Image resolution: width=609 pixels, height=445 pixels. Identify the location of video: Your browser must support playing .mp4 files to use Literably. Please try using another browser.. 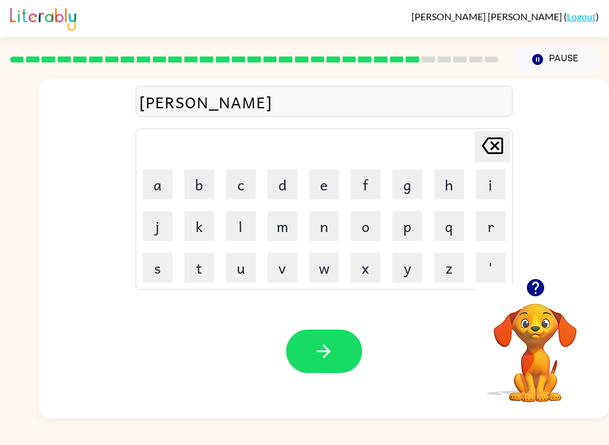
(535, 344).